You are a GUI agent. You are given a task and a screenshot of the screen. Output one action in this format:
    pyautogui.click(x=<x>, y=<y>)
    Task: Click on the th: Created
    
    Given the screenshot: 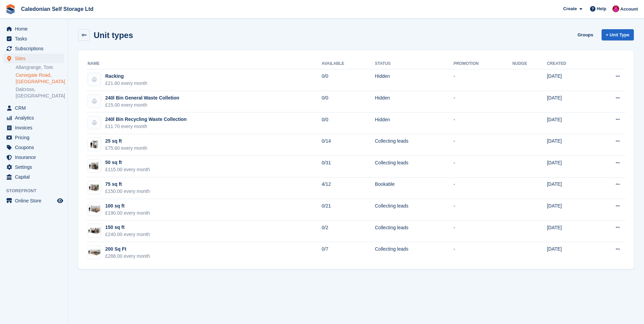 What is the action you would take?
    pyautogui.click(x=570, y=64)
    